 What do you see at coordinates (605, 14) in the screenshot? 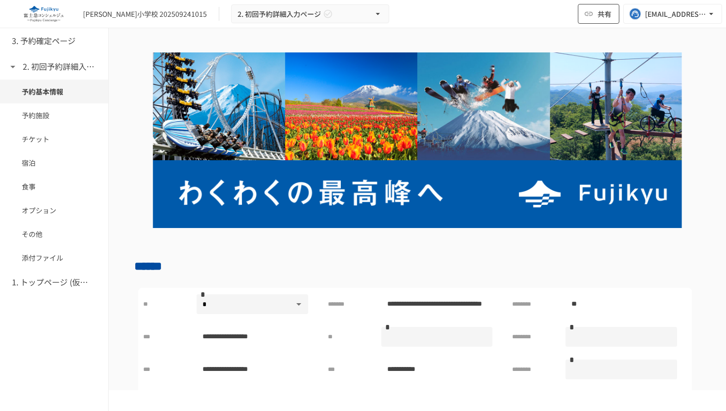
I see `span: 共有` at bounding box center [605, 14].